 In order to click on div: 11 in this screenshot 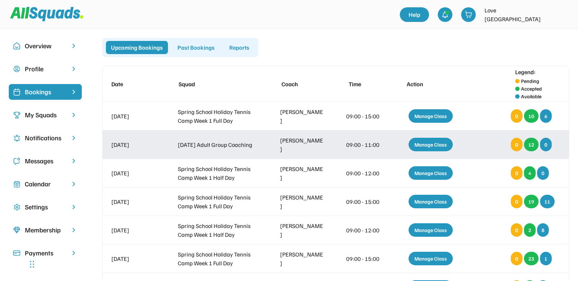, I will do `click(547, 201)`.